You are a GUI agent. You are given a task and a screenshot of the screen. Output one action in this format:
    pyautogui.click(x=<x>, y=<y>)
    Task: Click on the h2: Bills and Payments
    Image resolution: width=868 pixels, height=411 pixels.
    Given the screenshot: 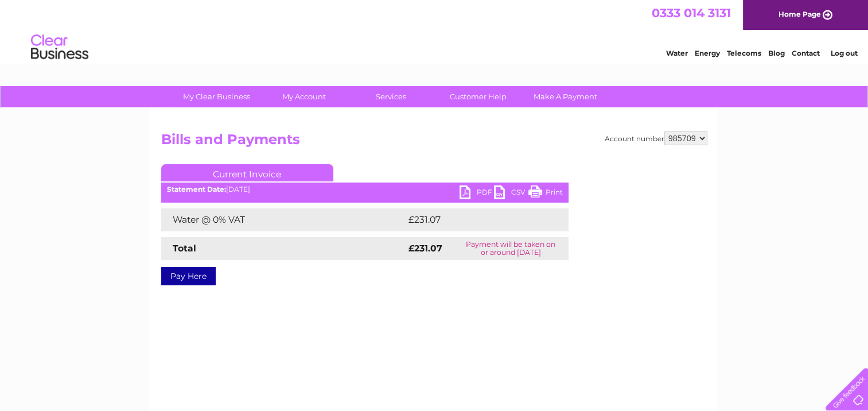 What is the action you would take?
    pyautogui.click(x=434, y=142)
    